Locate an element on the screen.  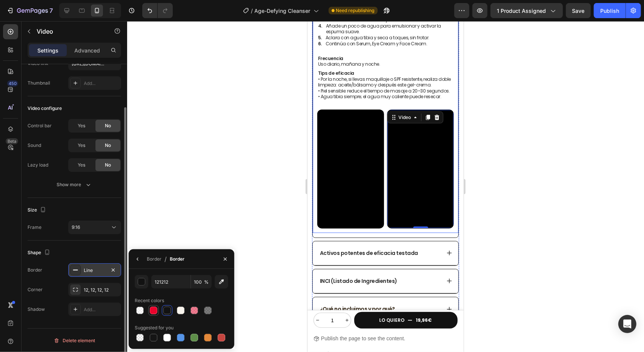
button: Save is located at coordinates (579, 11).